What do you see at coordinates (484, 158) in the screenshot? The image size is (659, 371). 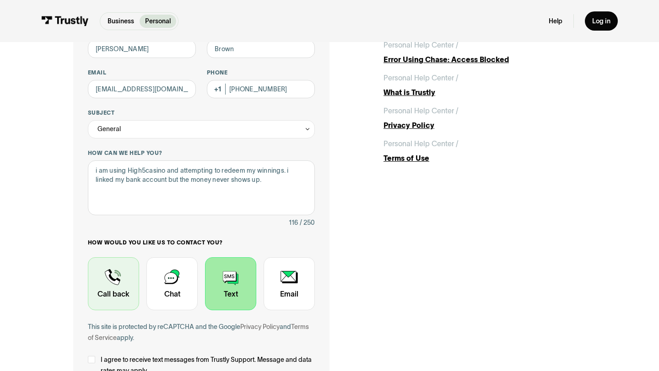 I see `div: Terms of Use` at bounding box center [484, 158].